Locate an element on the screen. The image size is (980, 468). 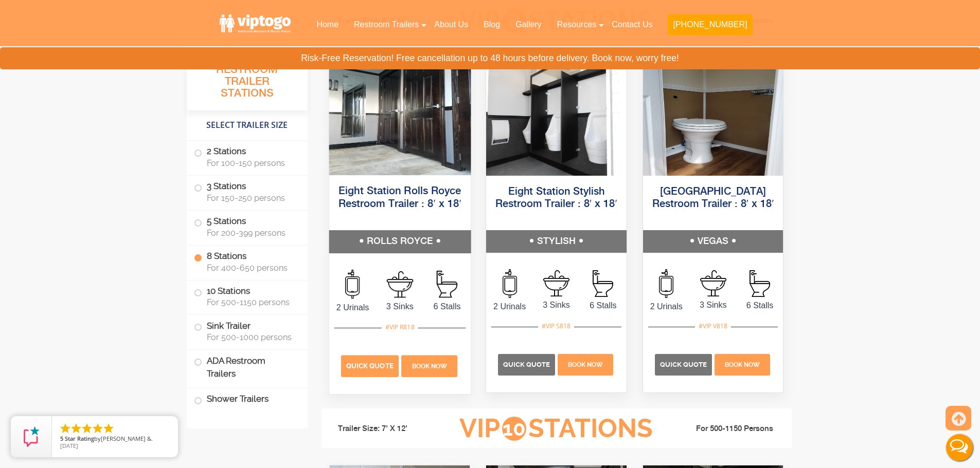
span: For 200-399 persons is located at coordinates (251, 232).